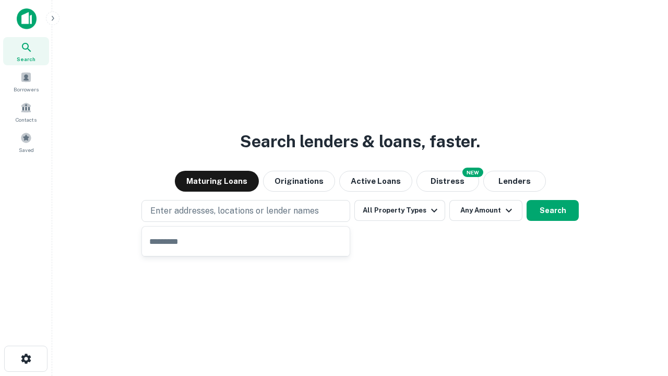 The width and height of the screenshot is (668, 376). What do you see at coordinates (553, 210) in the screenshot?
I see `button: Search` at bounding box center [553, 210].